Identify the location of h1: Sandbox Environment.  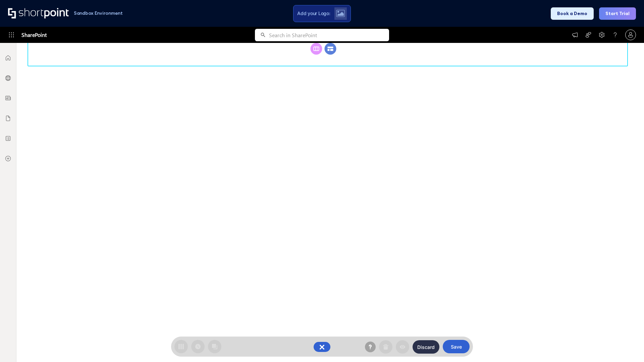
(98, 13).